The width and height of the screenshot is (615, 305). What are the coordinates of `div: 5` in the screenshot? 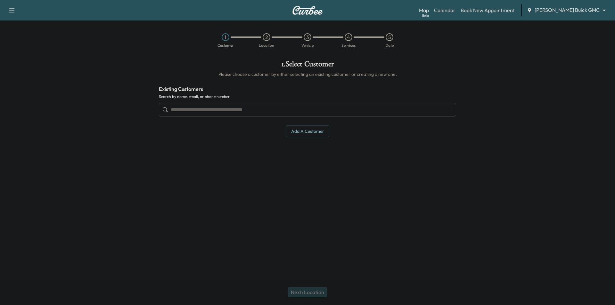 It's located at (390, 37).